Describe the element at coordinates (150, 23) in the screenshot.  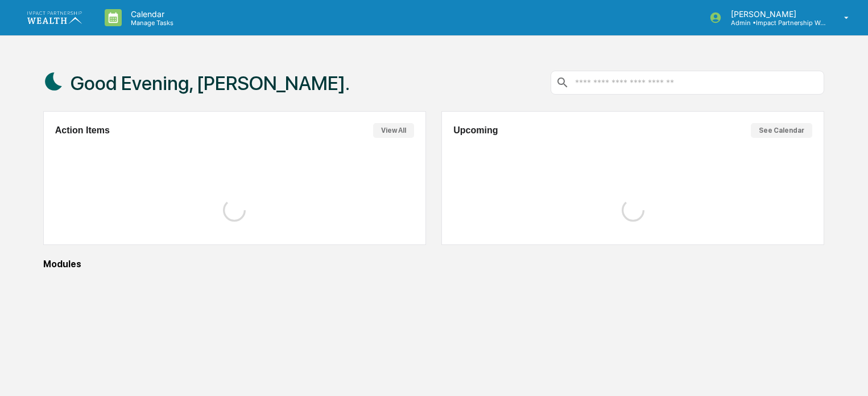
I see `p: Manage Tasks` at that location.